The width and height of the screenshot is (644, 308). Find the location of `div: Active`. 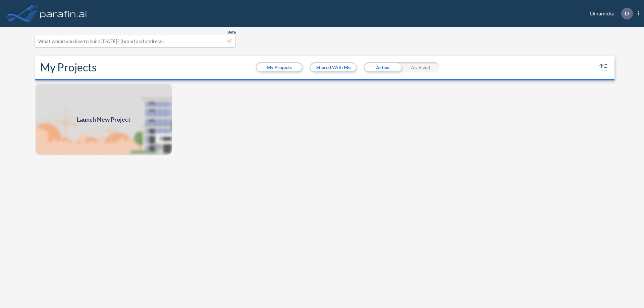

div: Active is located at coordinates (383, 67).